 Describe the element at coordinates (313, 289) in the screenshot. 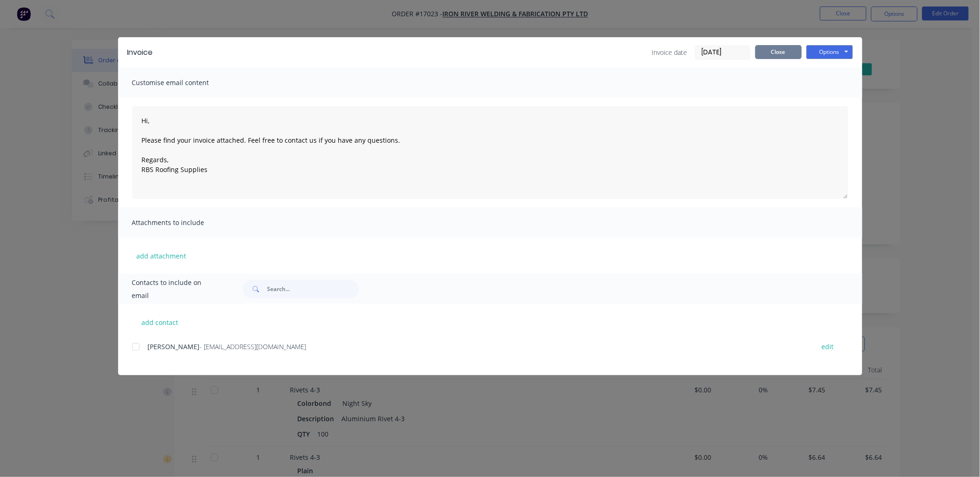

I see `input: Search...` at that location.